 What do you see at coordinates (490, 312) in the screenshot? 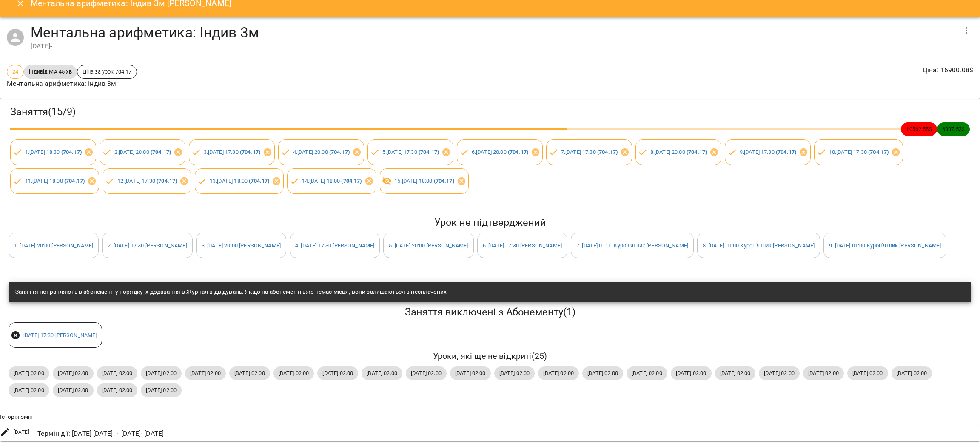
I see `h5: Заняття виключені з Абонементу ( 1 )` at bounding box center [490, 312].